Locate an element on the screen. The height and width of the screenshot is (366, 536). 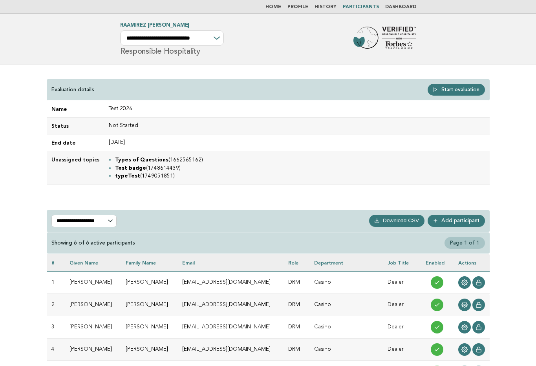
td: End date is located at coordinates (75, 143).